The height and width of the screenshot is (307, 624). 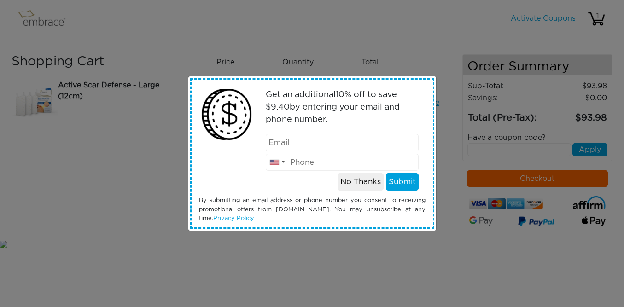 I want to click on input: Phone, so click(x=342, y=162).